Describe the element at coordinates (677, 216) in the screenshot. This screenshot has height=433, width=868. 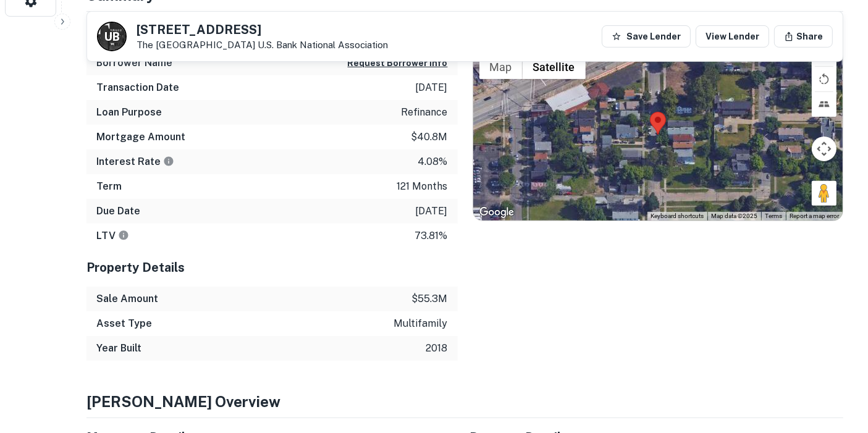
I see `button: Keyboard shortcuts` at that location.